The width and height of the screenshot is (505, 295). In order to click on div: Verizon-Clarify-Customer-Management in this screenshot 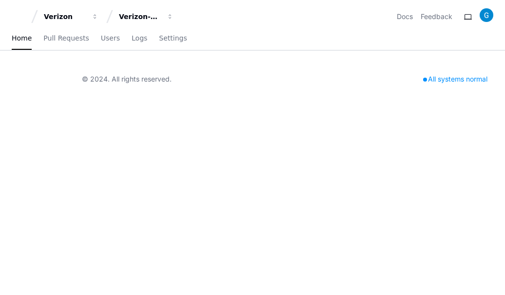, I will do `click(140, 17)`.